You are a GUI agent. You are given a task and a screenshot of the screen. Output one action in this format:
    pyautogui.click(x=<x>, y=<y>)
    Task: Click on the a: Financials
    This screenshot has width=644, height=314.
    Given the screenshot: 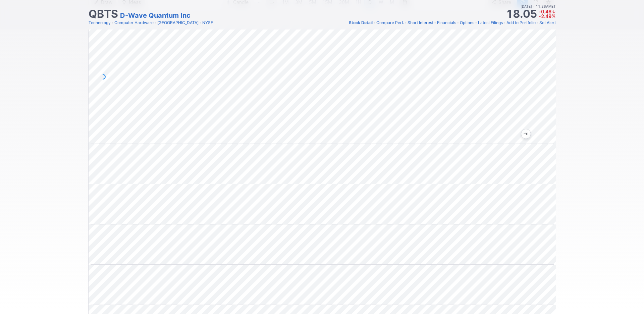 What is the action you would take?
    pyautogui.click(x=447, y=23)
    